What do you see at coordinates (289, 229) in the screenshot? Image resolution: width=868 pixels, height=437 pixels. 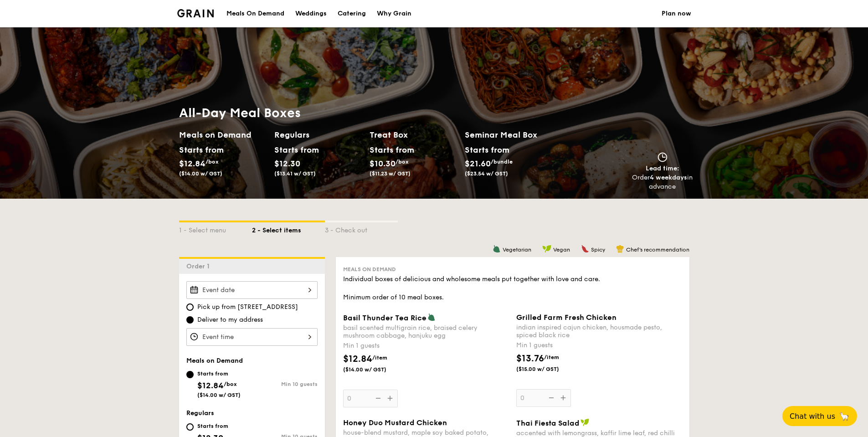 I see `div: 2 - Select items` at bounding box center [289, 229].